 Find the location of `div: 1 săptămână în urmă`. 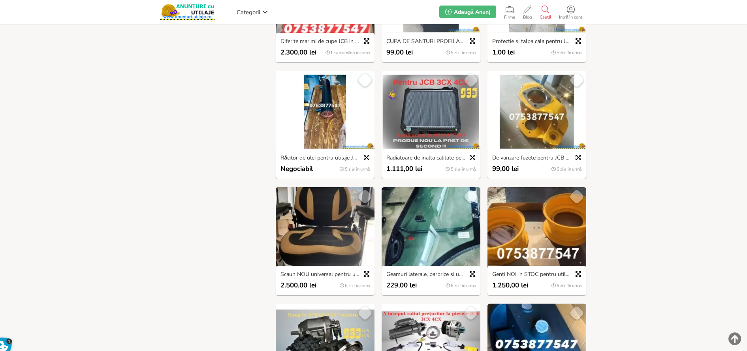

div: 1 săptămână în urmă is located at coordinates (349, 53).